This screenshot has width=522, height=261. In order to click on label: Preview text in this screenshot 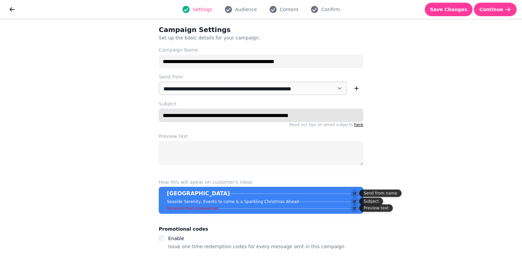, I will do `click(261, 136)`.